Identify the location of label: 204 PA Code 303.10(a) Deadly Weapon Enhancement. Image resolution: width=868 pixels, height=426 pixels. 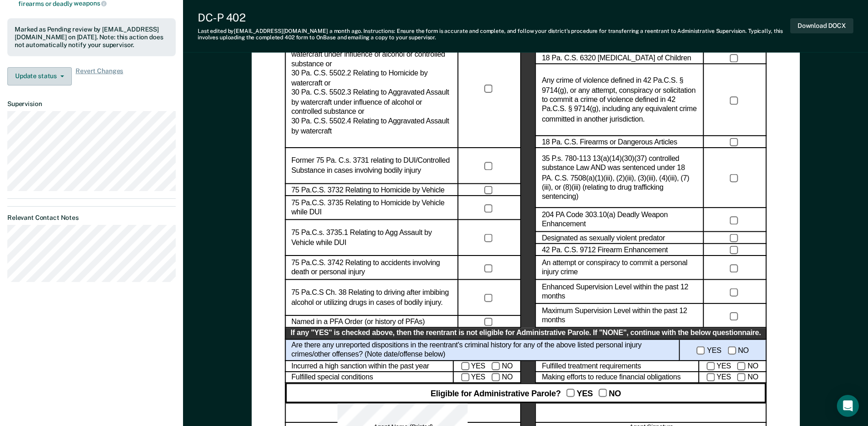
(619, 220).